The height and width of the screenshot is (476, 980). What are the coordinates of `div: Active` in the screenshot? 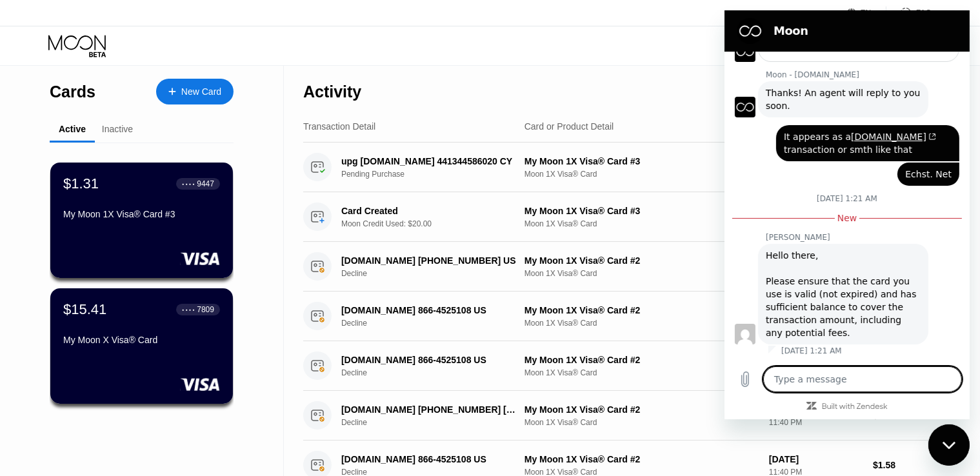 It's located at (72, 129).